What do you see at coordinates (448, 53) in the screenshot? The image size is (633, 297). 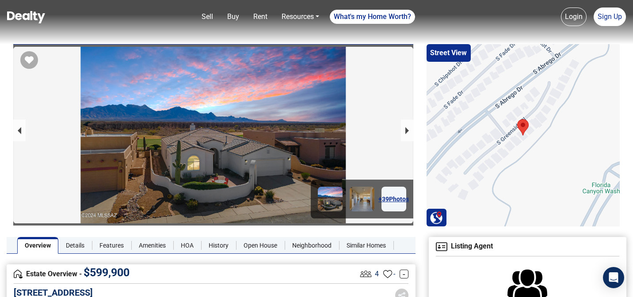 I see `button: Street View` at bounding box center [448, 53].